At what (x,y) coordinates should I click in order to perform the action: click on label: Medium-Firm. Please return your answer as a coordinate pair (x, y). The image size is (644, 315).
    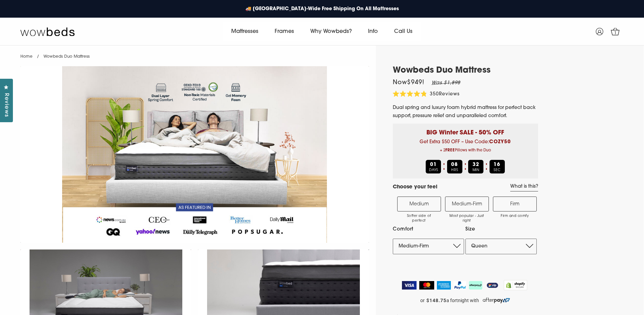
    Looking at the image, I should click on (466, 204).